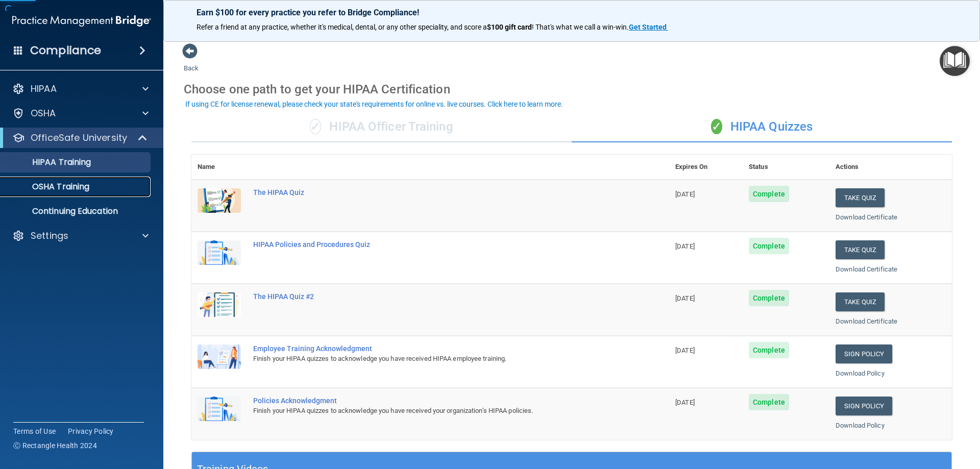 Image resolution: width=980 pixels, height=469 pixels. Describe the element at coordinates (48, 187) in the screenshot. I see `p: OSHA Training` at that location.